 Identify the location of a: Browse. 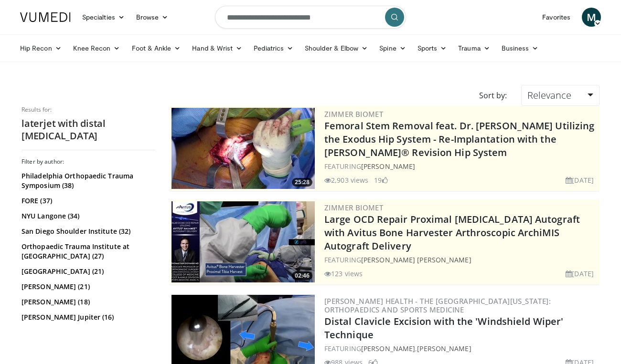
(152, 17).